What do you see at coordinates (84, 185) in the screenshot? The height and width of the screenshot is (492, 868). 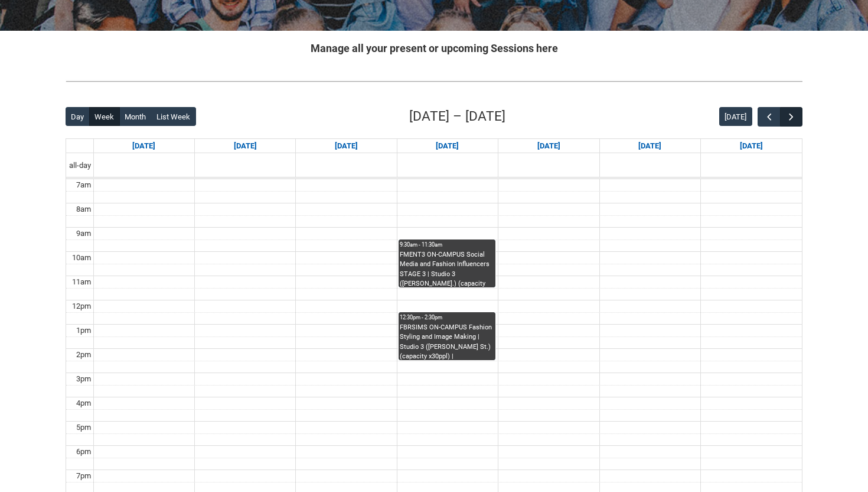 I see `div: 7am` at bounding box center [84, 185].